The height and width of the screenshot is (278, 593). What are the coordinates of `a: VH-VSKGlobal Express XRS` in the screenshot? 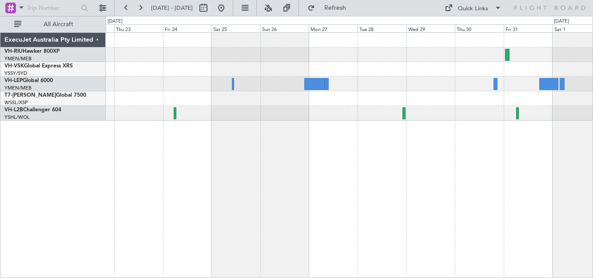 It's located at (39, 66).